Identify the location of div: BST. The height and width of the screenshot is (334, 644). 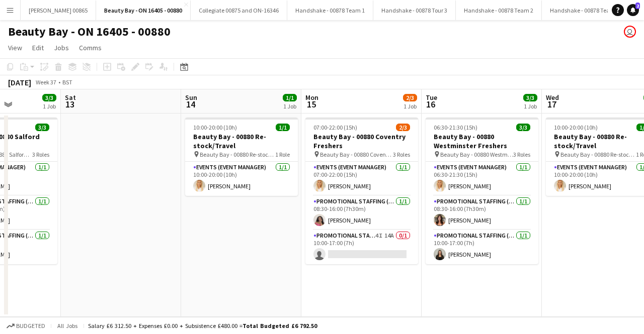
(67, 82).